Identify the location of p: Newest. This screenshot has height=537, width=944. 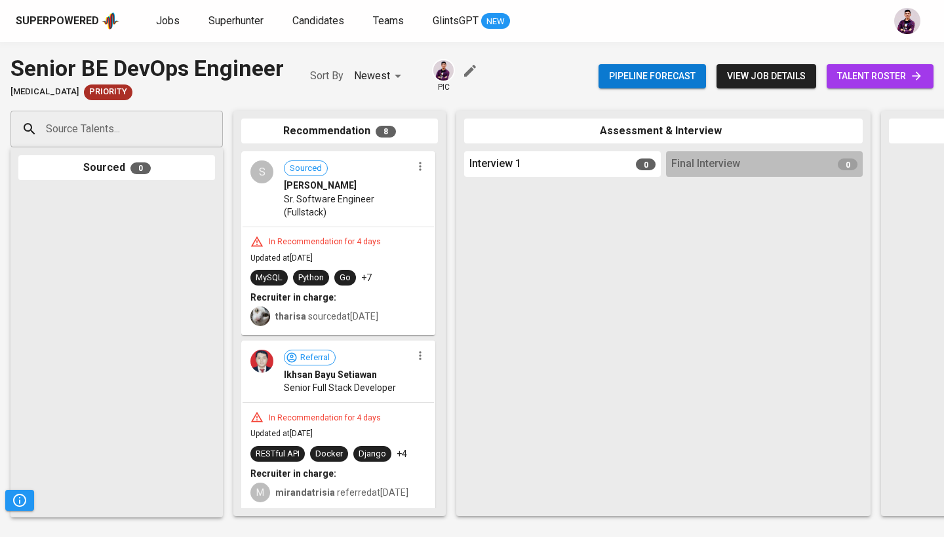
(372, 76).